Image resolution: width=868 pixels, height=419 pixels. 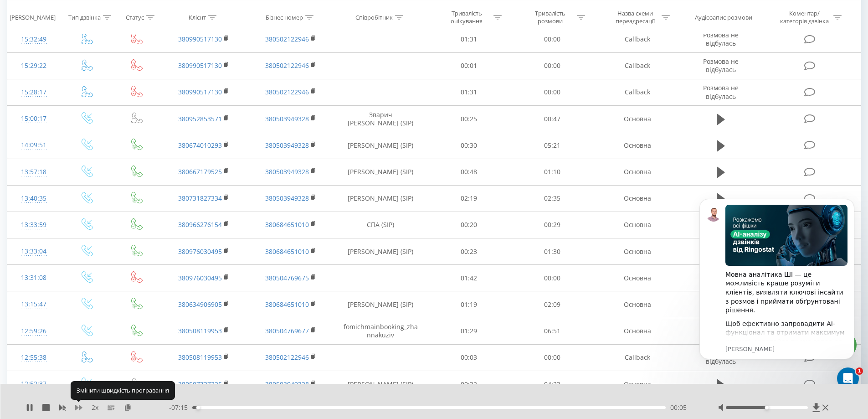 What do you see at coordinates (804, 18) in the screenshot?
I see `div: Коментар/категорія дзвінка` at bounding box center [804, 18].